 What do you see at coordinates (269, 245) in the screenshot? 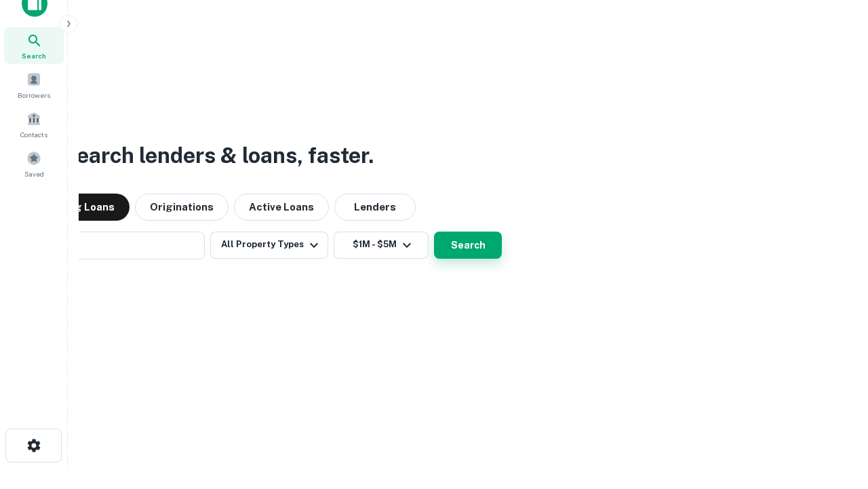
I see `button: All Property Types` at bounding box center [269, 245].